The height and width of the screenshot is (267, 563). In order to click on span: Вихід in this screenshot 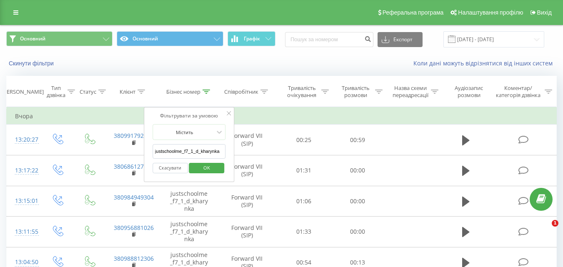, I will do `click(544, 12)`.